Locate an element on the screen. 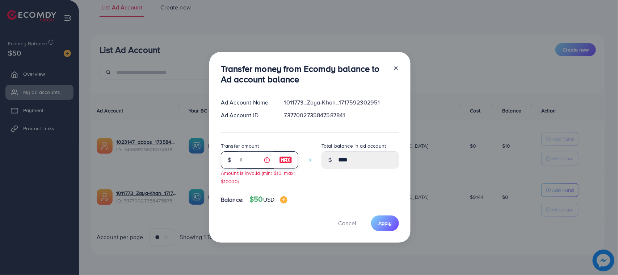 Image resolution: width=618 pixels, height=275 pixels. div: 7377002735847587841 is located at coordinates (342, 115).